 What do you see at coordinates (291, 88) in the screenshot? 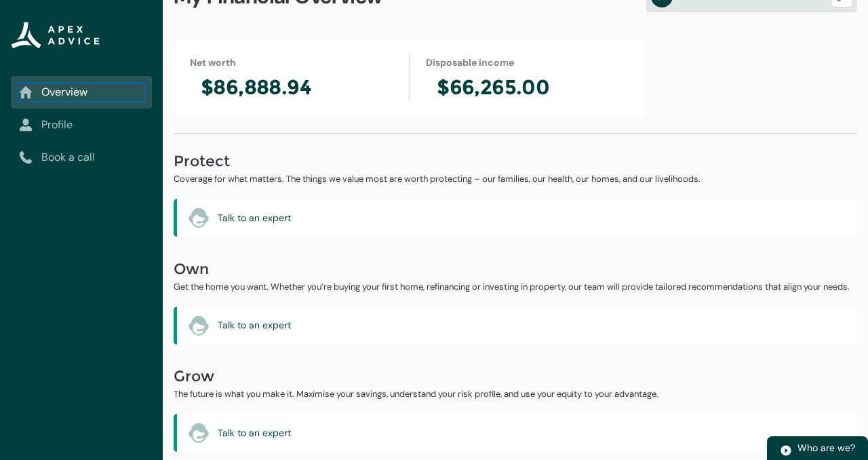
I see `h2: $86,888.94` at bounding box center [291, 88].